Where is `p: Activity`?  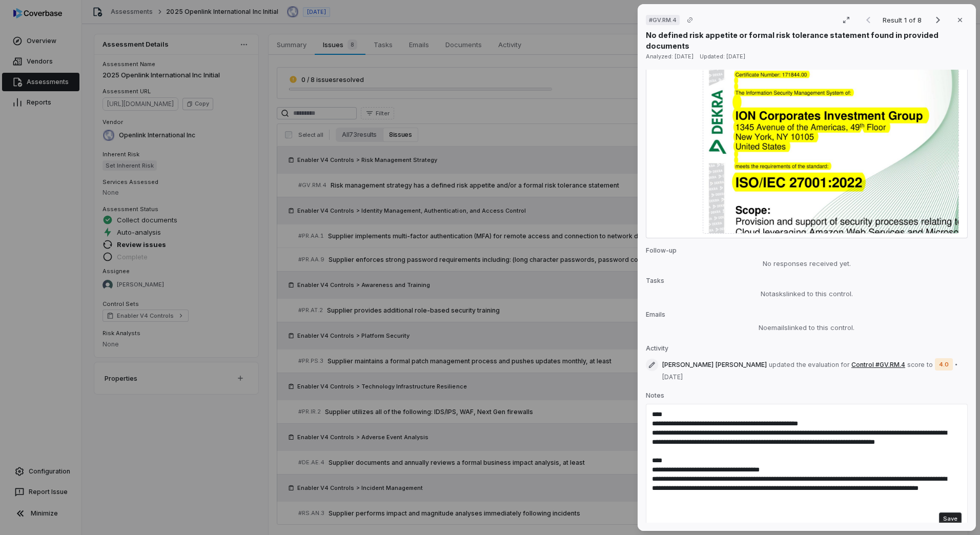
p: Activity is located at coordinates (807, 351).